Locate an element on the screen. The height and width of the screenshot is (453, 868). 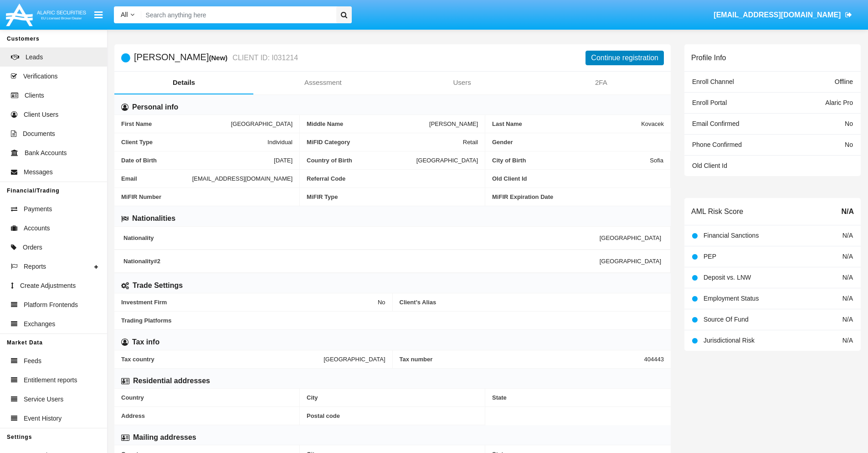
span: PEP is located at coordinates (710, 257).